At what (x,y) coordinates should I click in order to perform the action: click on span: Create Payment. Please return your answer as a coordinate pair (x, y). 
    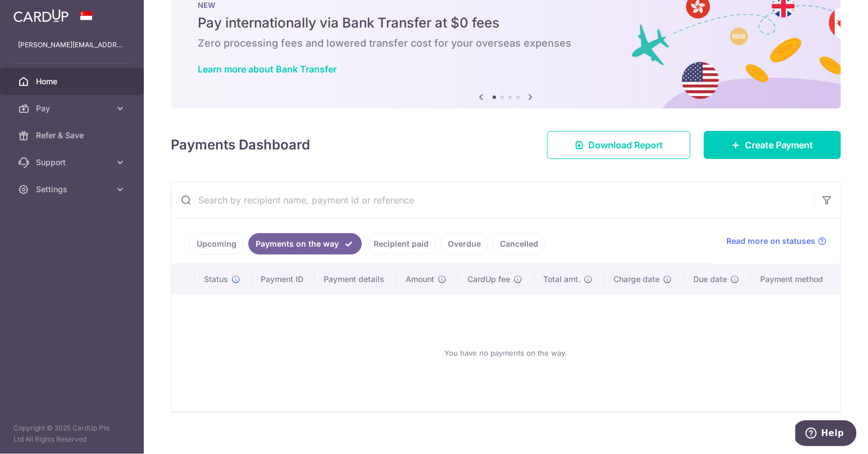
    Looking at the image, I should click on (780, 145).